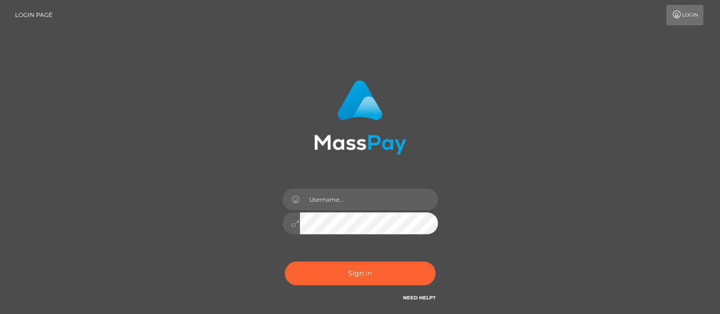  Describe the element at coordinates (685, 15) in the screenshot. I see `a: Login` at that location.